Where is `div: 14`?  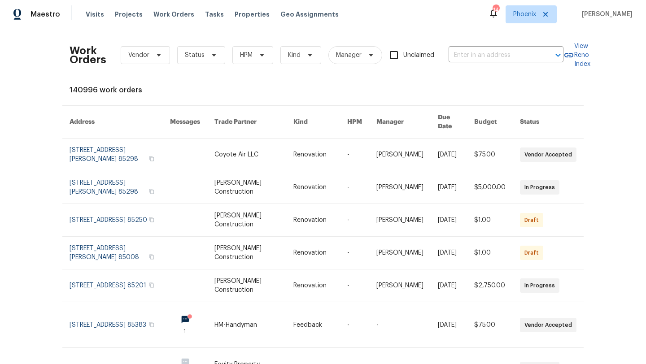
div: 14 is located at coordinates (496, 10).